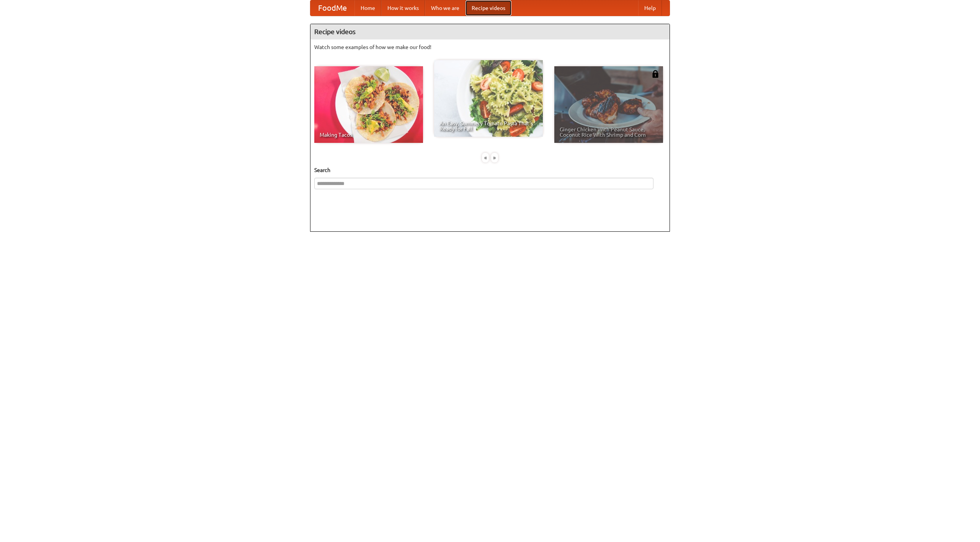 This screenshot has height=542, width=980. I want to click on a: FoodMe, so click(332, 8).